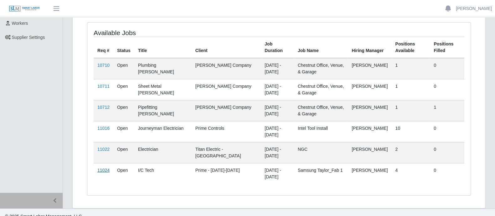 The width and height of the screenshot is (495, 216). Describe the element at coordinates (103, 149) in the screenshot. I see `a: 11022` at that location.